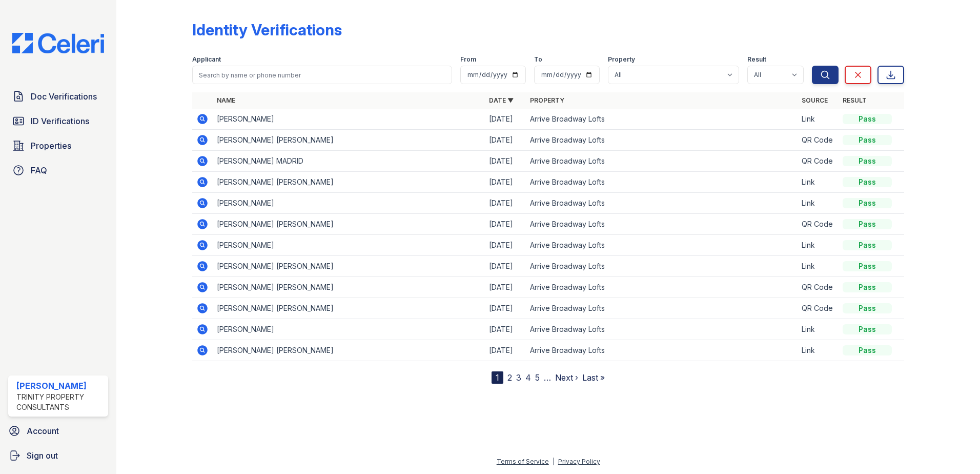 The image size is (980, 474). Describe the element at coordinates (322, 75) in the screenshot. I see `input: Search by name or phone number` at that location.